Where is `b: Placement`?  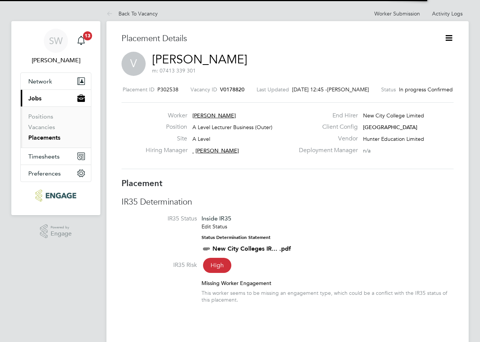
b: Placement is located at coordinates (142, 183).